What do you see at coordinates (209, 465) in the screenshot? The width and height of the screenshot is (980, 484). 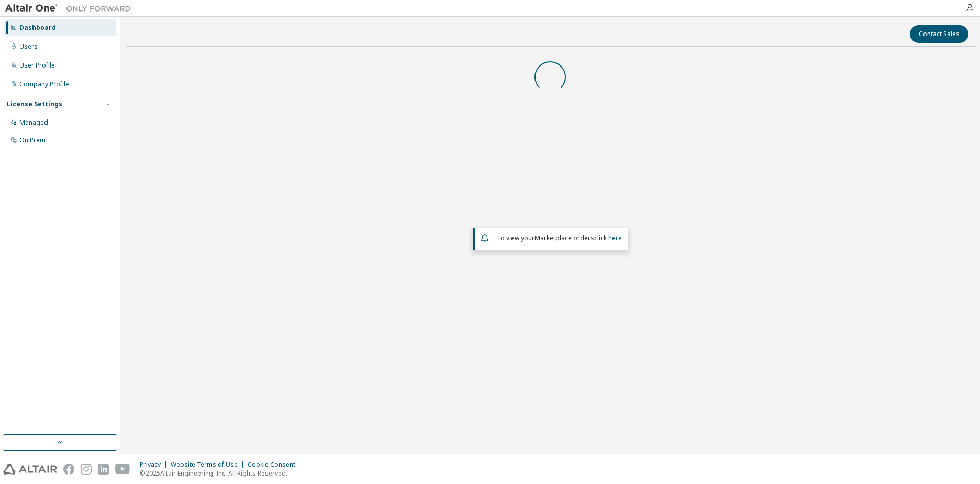 I see `div: Website Terms of Use` at bounding box center [209, 465].